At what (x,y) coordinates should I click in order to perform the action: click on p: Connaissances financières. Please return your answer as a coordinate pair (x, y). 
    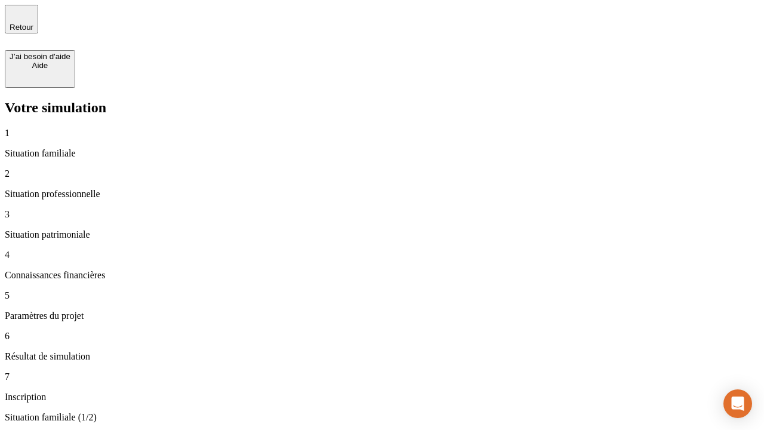
    Looking at the image, I should click on (382, 275).